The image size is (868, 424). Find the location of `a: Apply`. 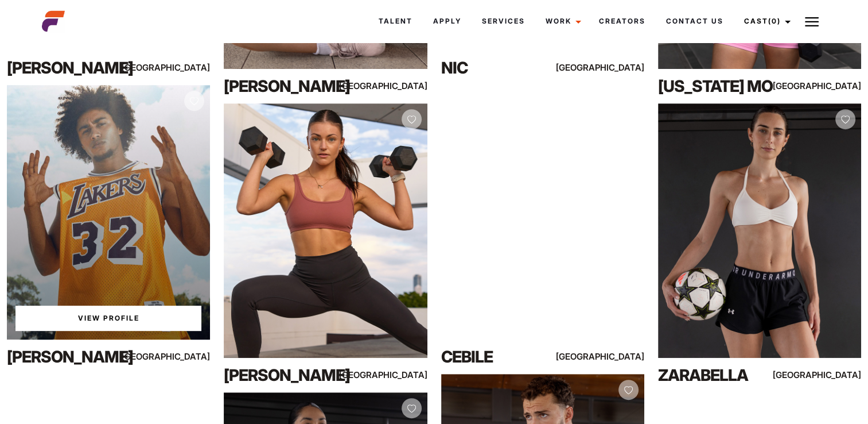

a: Apply is located at coordinates (446, 21).